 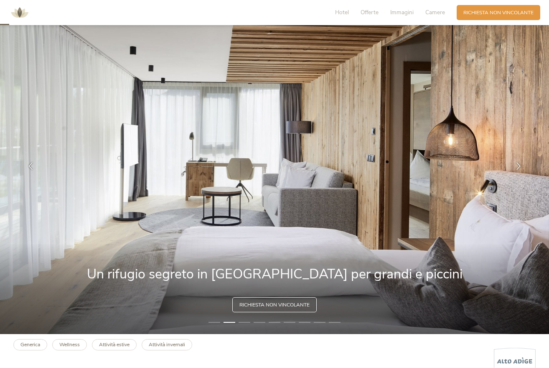 I want to click on b: Generica, so click(x=30, y=344).